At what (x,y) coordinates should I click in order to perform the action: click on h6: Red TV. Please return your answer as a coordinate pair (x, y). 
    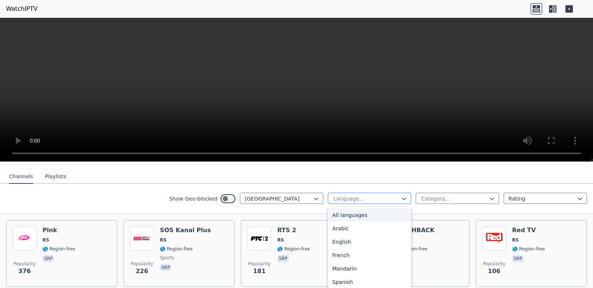
    Looking at the image, I should click on (529, 231).